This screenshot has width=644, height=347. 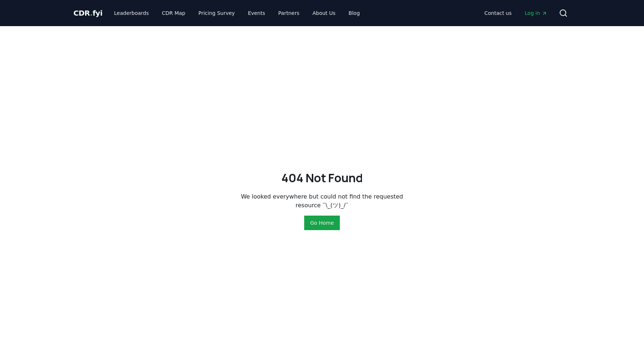 What do you see at coordinates (173, 13) in the screenshot?
I see `a: CDR Map` at bounding box center [173, 13].